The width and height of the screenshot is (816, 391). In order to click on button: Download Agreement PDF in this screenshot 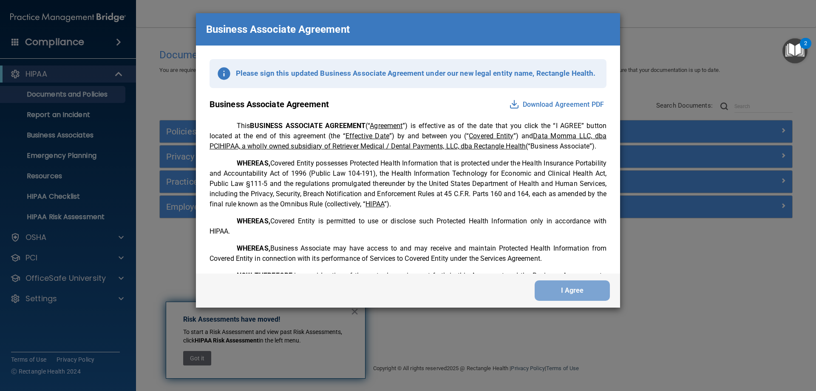, I will do `click(557, 105)`.